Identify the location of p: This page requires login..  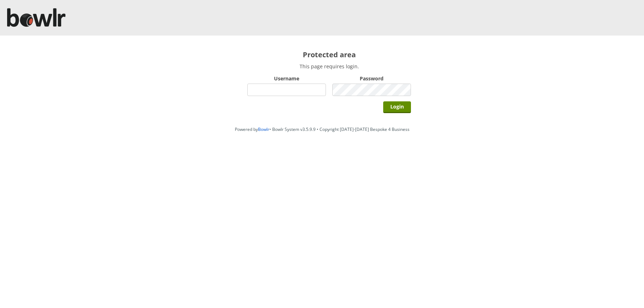
(329, 66).